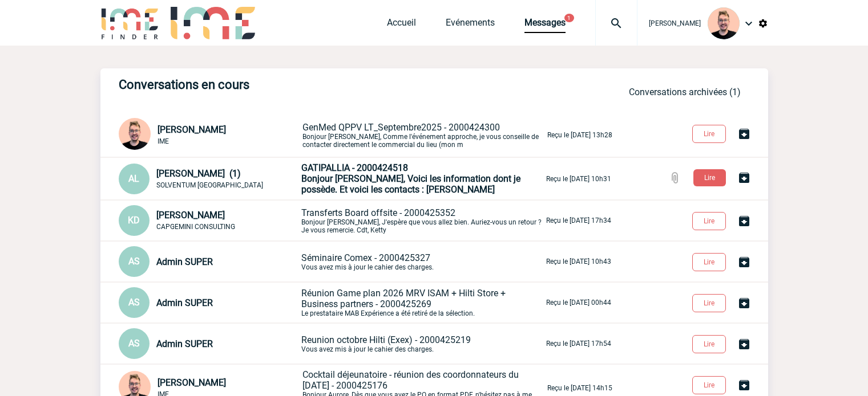  I want to click on span: IME, so click(163, 141).